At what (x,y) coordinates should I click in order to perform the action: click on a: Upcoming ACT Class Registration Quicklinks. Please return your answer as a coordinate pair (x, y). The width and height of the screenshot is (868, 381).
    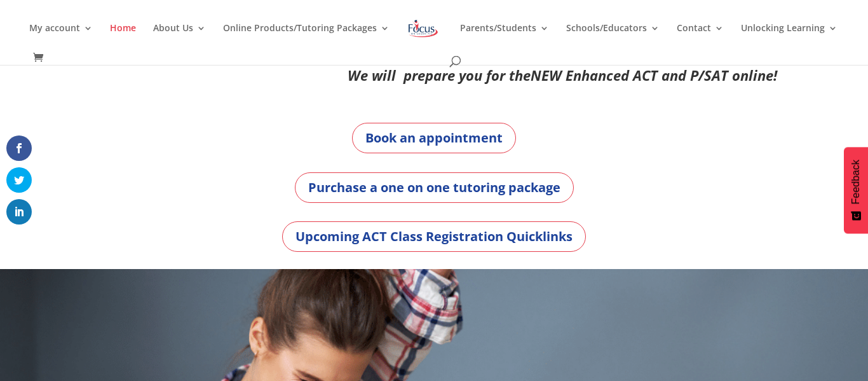
    Looking at the image, I should click on (434, 236).